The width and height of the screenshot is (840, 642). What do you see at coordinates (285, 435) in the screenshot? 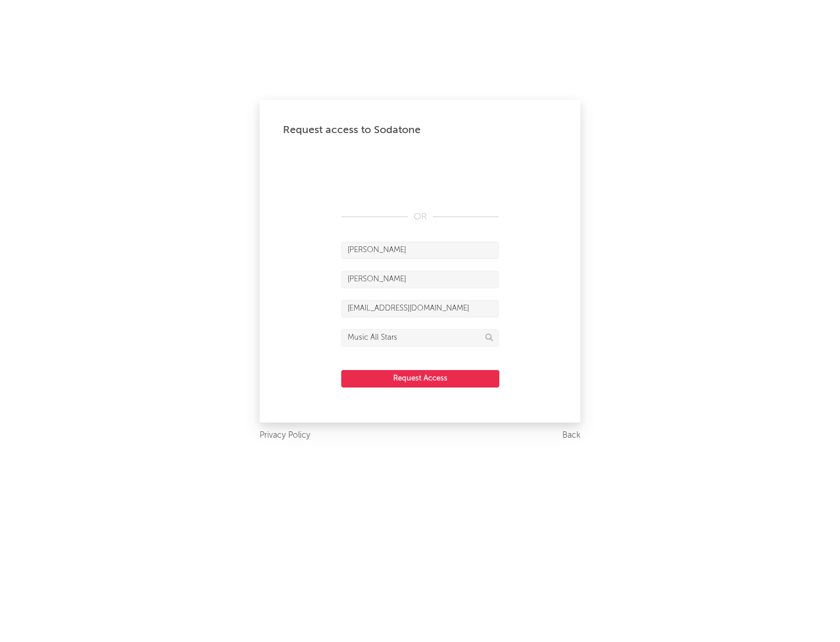
I see `a: Privacy Policy` at bounding box center [285, 435].